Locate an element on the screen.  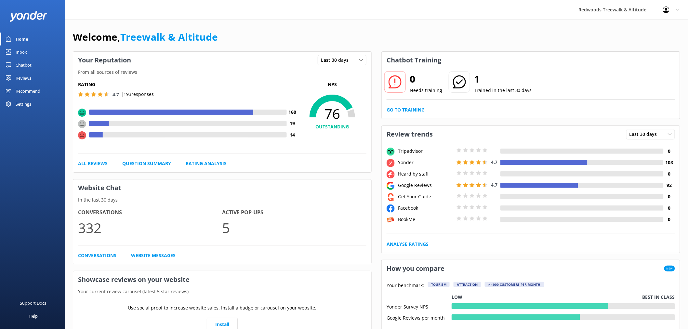
p: Use social proof to increase website sales. Install a badge or carousel on your website. is located at coordinates (222, 308).